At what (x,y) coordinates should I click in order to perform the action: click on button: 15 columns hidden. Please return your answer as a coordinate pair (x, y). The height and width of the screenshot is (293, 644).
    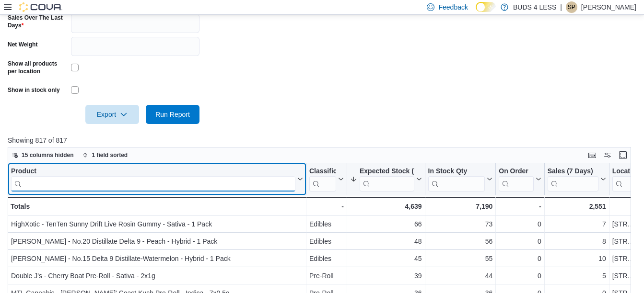
    Looking at the image, I should click on (42, 155).